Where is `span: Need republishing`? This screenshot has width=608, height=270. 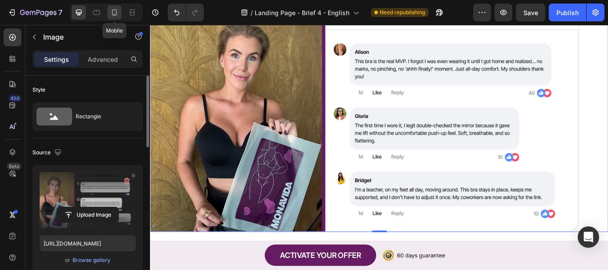
span: Need republishing is located at coordinates (403, 12).